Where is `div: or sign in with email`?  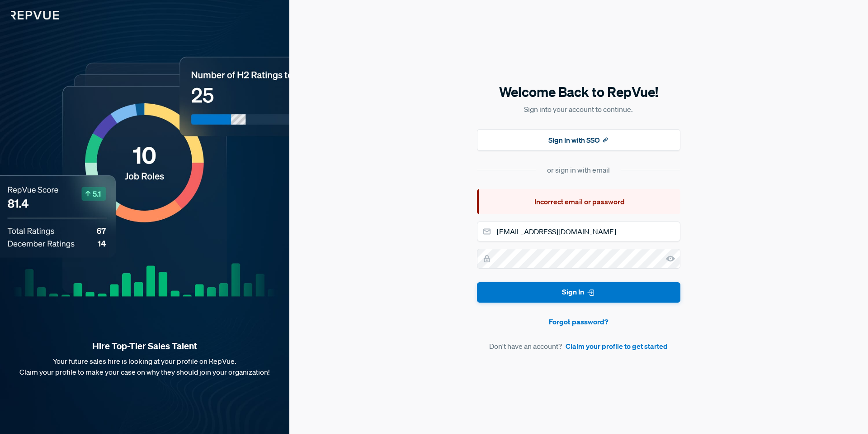 div: or sign in with email is located at coordinates (578, 169).